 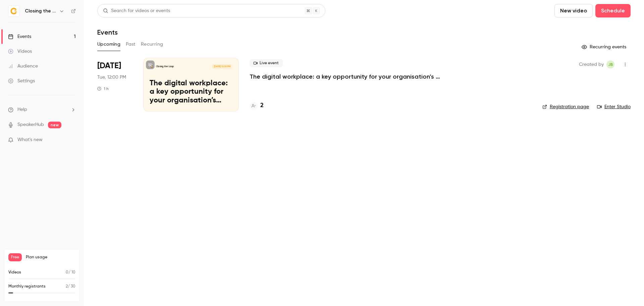 I want to click on button: Schedule, so click(x=613, y=11).